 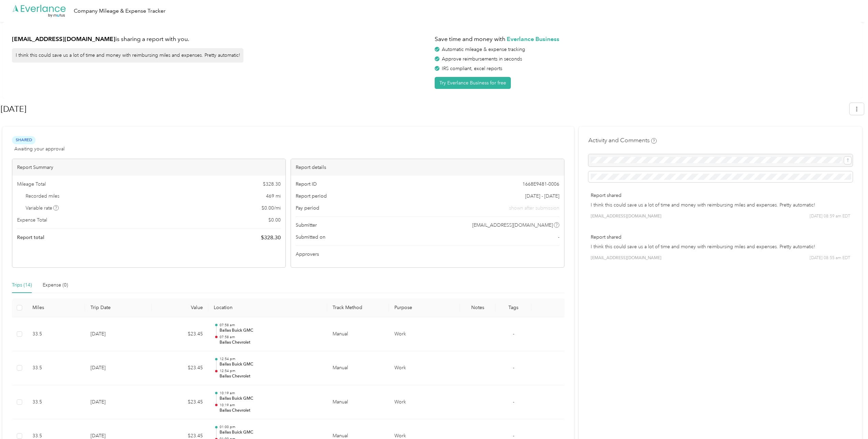 I want to click on span: IRS compliant, excel reports, so click(x=472, y=68).